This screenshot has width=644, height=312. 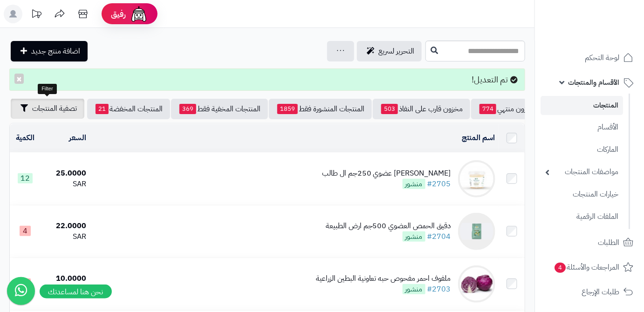 What do you see at coordinates (220, 109) in the screenshot?
I see `a: المنتجات المخفية فقط369` at bounding box center [220, 109].